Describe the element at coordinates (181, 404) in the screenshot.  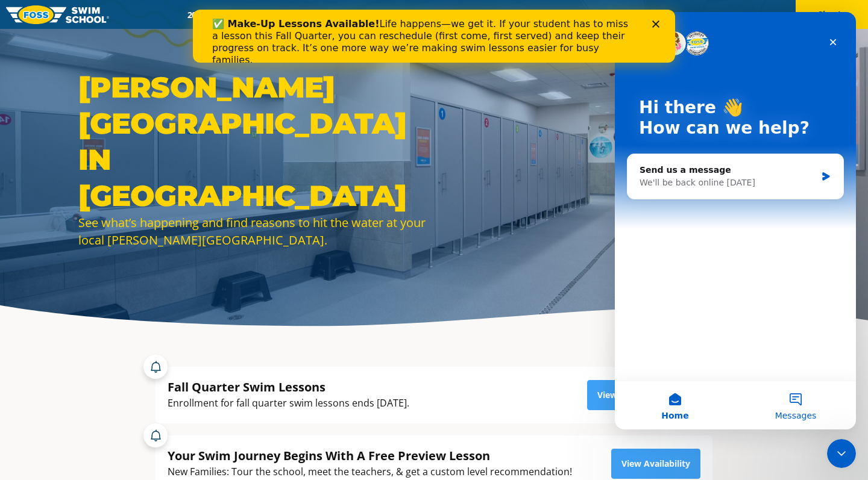
I see `span: Messages` at that location.